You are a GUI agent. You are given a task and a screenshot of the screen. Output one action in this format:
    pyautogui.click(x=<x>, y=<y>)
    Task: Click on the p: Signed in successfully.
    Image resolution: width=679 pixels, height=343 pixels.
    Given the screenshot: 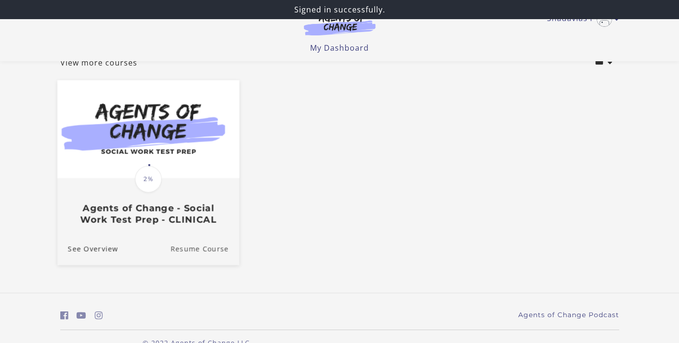 What is the action you would take?
    pyautogui.click(x=339, y=10)
    